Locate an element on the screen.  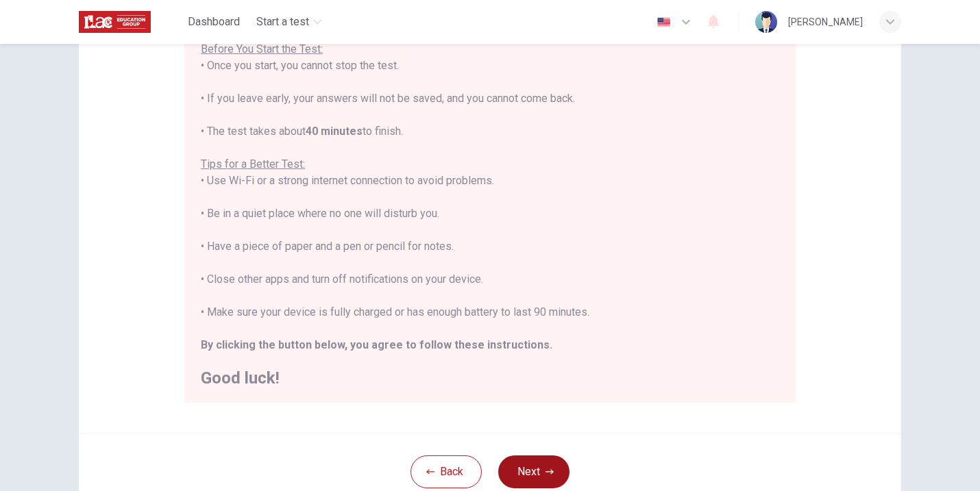
a: Dashboard is located at coordinates (213, 22).